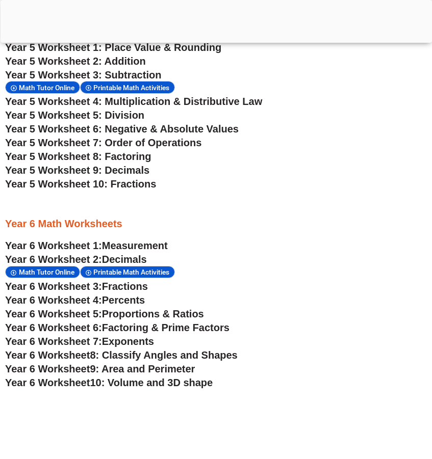 This screenshot has height=459, width=432. What do you see at coordinates (75, 61) in the screenshot?
I see `a: Year 5 Worksheet 2: Addition` at bounding box center [75, 61].